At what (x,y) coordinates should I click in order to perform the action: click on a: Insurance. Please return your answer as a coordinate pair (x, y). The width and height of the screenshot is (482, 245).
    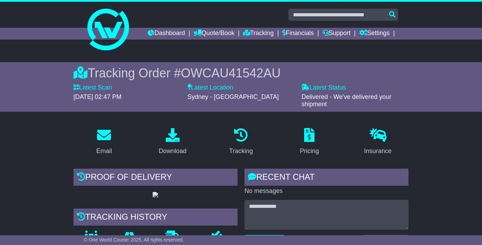
    Looking at the image, I should click on (378, 142).